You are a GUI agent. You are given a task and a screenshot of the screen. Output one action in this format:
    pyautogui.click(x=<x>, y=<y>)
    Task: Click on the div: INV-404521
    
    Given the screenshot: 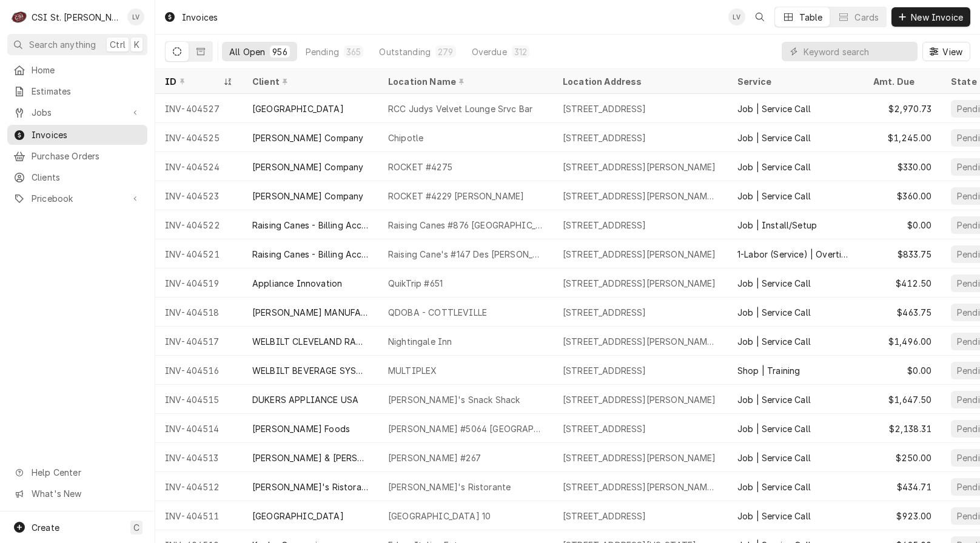 What is the action you would take?
    pyautogui.click(x=199, y=254)
    